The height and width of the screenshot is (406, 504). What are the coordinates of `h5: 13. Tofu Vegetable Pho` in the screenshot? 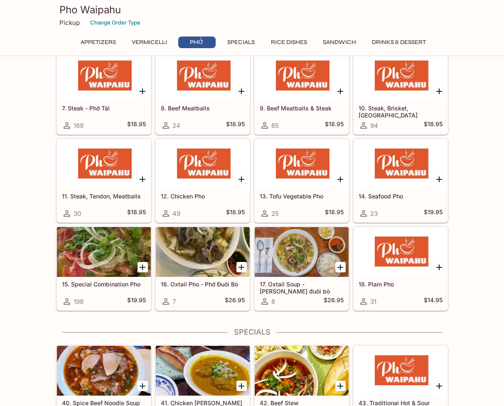 It's located at (302, 196).